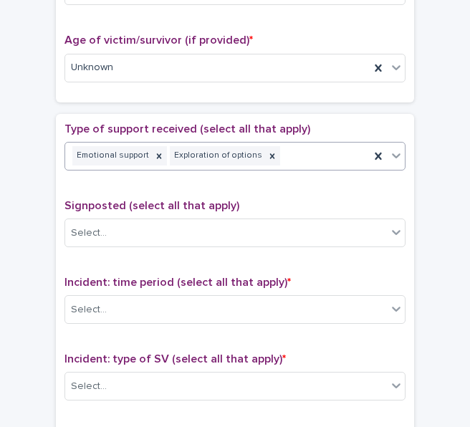 The width and height of the screenshot is (470, 427). What do you see at coordinates (175, 359) in the screenshot?
I see `span: Incident: type of SV (select all that apply)` at bounding box center [175, 359].